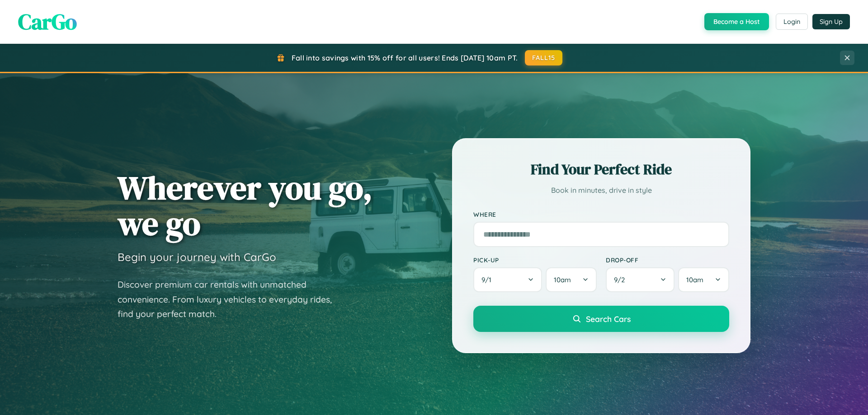 The width and height of the screenshot is (868, 415). Describe the element at coordinates (622, 280) in the screenshot. I see `span: 9 / 2` at that location.